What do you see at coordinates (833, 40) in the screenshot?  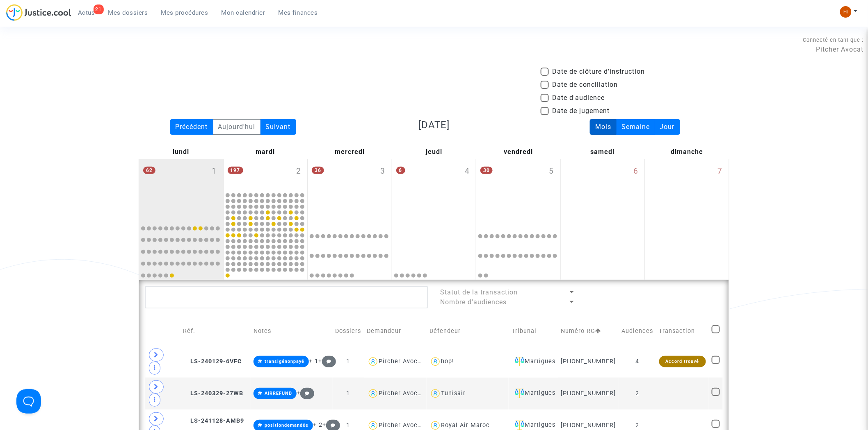 I see `span: Connecté en tant que :` at bounding box center [833, 40].